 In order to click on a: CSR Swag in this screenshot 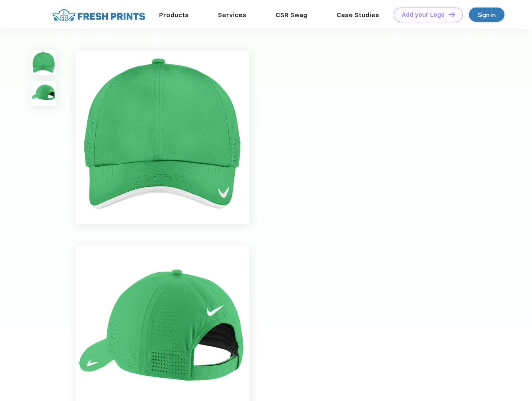, I will do `click(291, 15)`.